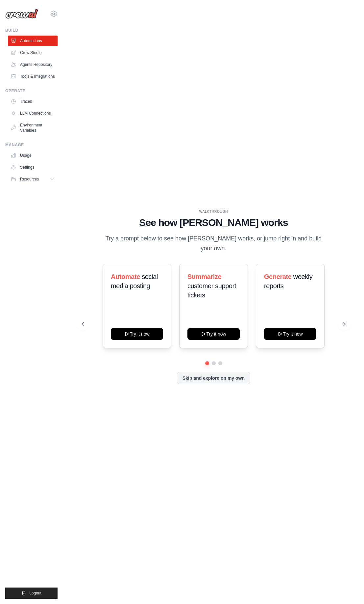 The image size is (364, 604). I want to click on span: Logout, so click(35, 593).